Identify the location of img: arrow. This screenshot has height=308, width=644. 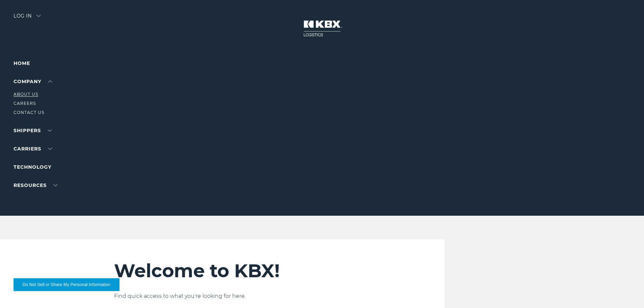
(39, 16).